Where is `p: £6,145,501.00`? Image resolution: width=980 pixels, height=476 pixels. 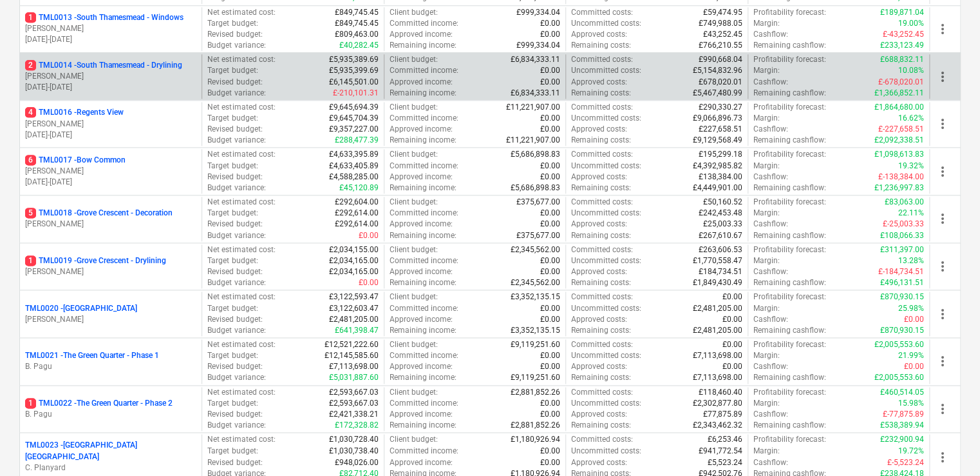
p: £6,145,501.00 is located at coordinates (354, 82).